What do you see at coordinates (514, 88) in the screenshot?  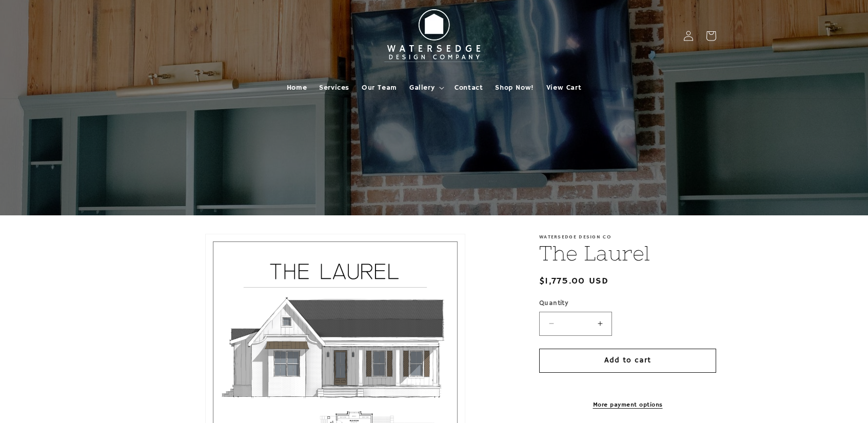 I see `span: Shop Now!` at bounding box center [514, 88].